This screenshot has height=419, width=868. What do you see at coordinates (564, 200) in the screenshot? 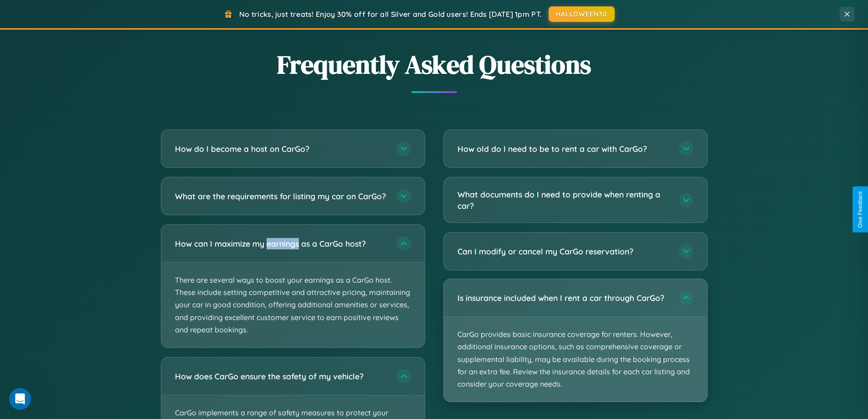
I see `h3: What documents do I need to provide when renting a car?` at bounding box center [564, 200].